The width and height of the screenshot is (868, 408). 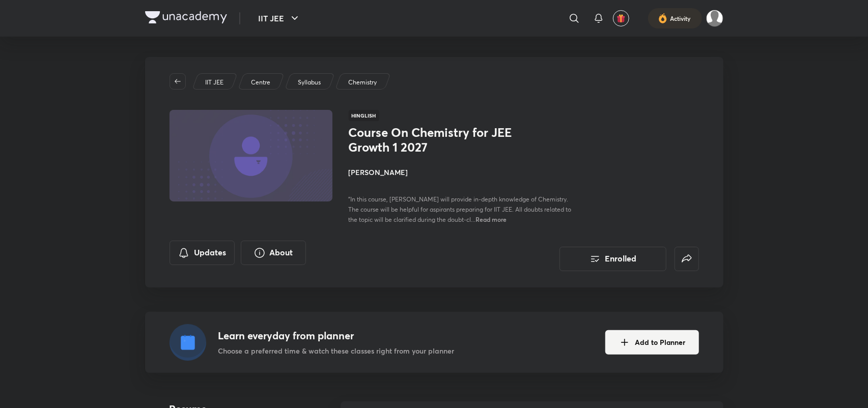 I want to click on img: Thumbnail, so click(x=250, y=156).